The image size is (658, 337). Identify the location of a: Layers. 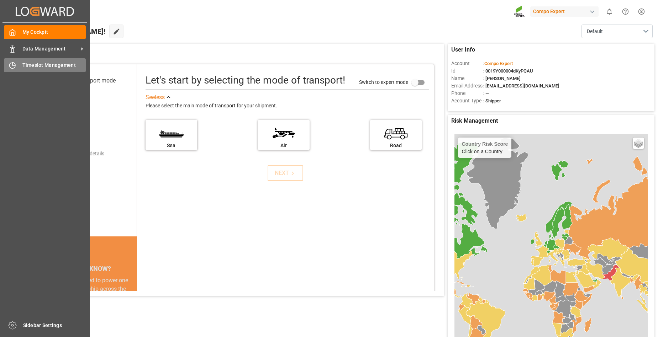
(638, 143).